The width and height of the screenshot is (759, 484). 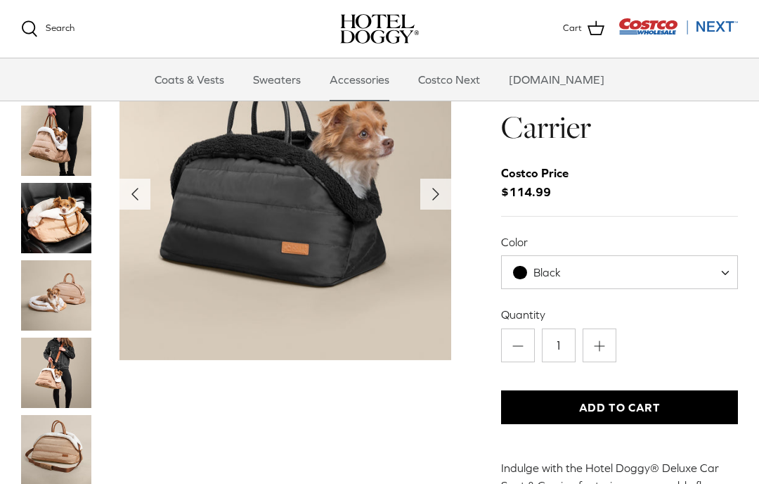 I want to click on a: hoteldoggy.com hoteldoggycom, so click(x=380, y=29).